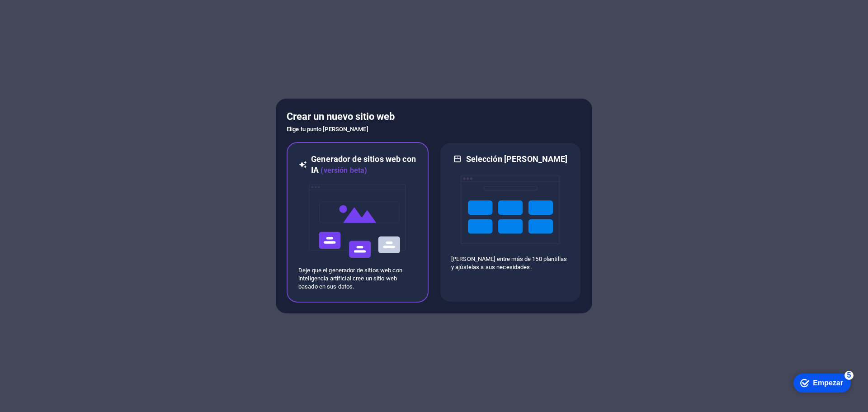 This screenshot has height=412, width=868. I want to click on font: Deje que el generador de sitios web con inteligencia artificial cree un sitio web basado en sus d..., so click(350, 278).